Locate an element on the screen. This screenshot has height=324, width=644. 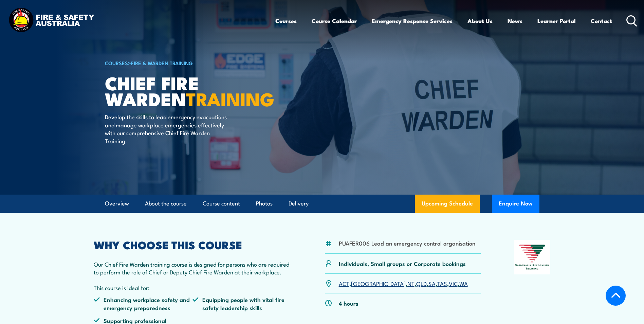
p: Our Chief Fire Warden training course is designed for persons who are required to perform the rol... is located at coordinates (193, 268).